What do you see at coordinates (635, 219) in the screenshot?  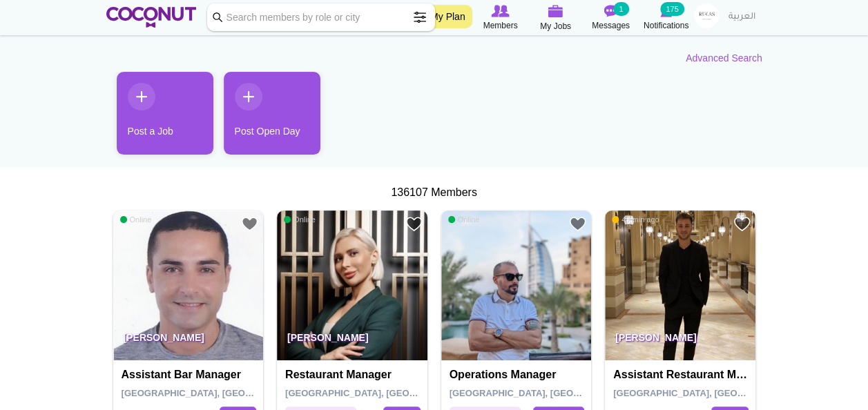 I see `span: 49 min ago` at bounding box center [635, 219].